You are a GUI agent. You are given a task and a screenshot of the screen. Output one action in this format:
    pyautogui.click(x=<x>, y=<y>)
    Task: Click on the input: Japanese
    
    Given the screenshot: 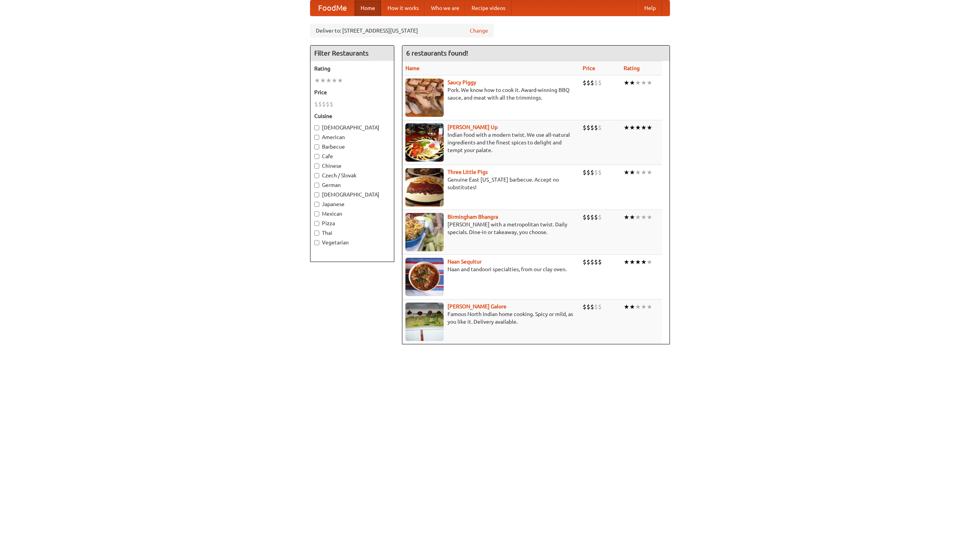 What is the action you would take?
    pyautogui.click(x=317, y=205)
    